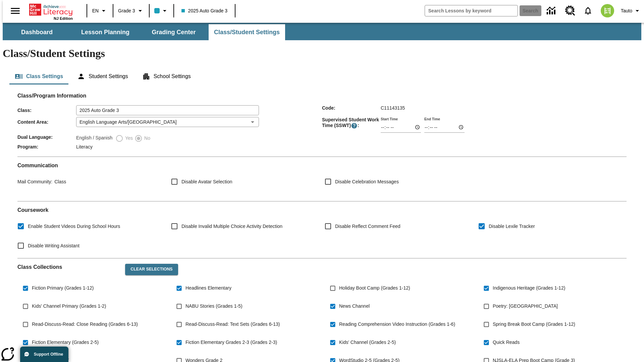 This screenshot has height=362, width=644. I want to click on button: Lesson Planning, so click(105, 32).